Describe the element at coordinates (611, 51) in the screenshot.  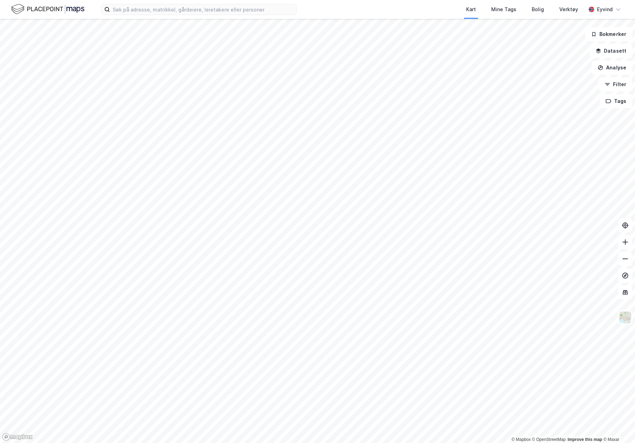
I see `button: Datasett` at that location.